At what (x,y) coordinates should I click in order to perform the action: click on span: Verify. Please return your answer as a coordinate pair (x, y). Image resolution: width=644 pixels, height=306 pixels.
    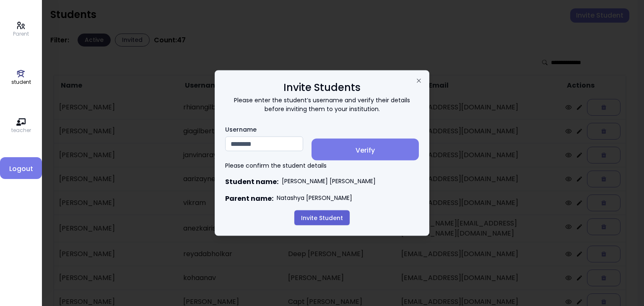
    Looking at the image, I should click on (365, 150).